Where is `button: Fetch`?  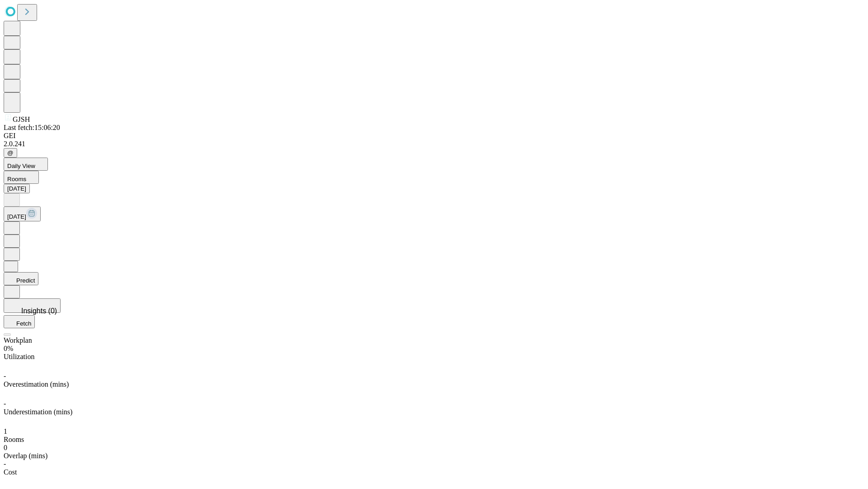 button: Fetch is located at coordinates (19, 321).